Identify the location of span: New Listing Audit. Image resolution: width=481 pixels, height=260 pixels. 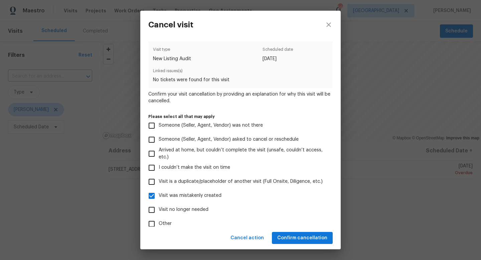
(172, 59).